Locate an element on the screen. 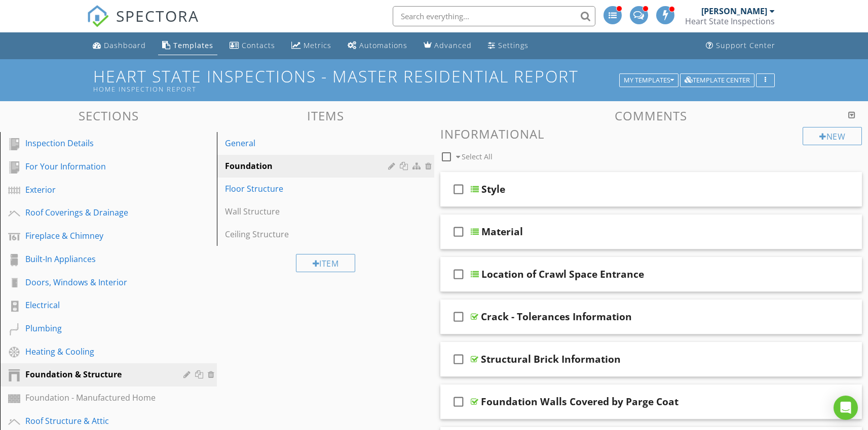 The image size is (868, 430). a: Contacts is located at coordinates (252, 45).